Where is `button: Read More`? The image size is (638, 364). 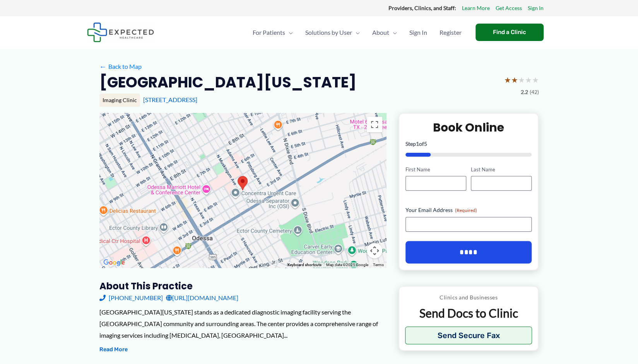
button: Read More is located at coordinates (113, 350).